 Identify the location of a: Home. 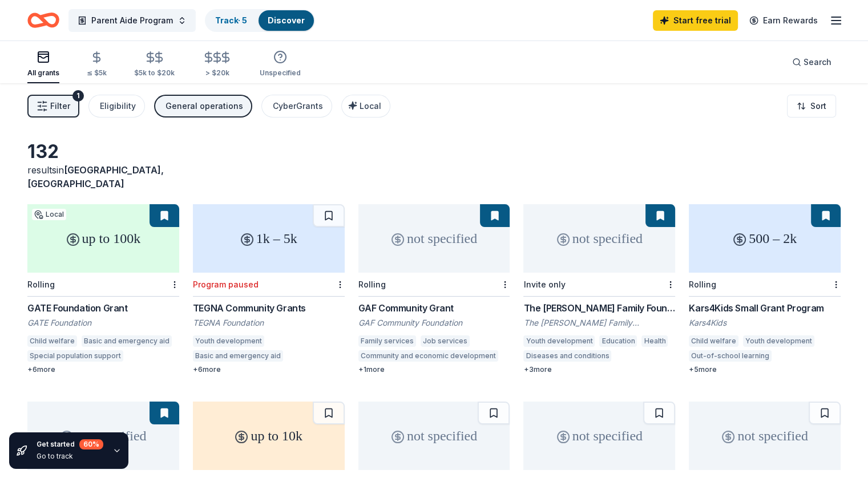
(43, 20).